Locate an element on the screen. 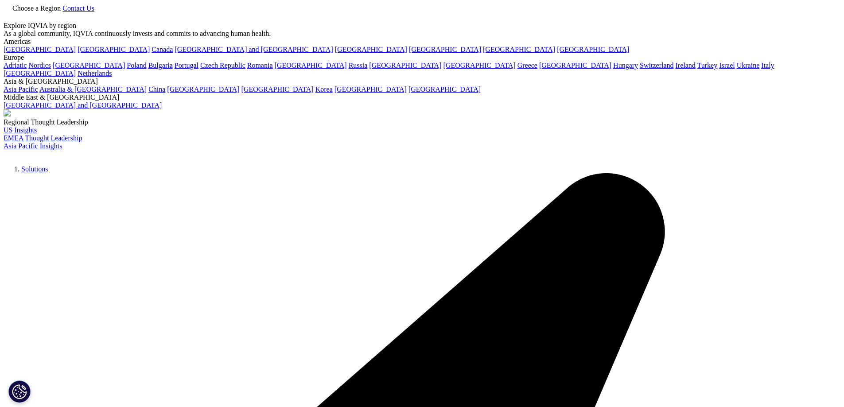  div: Regional Thought Leadership is located at coordinates (422, 122).